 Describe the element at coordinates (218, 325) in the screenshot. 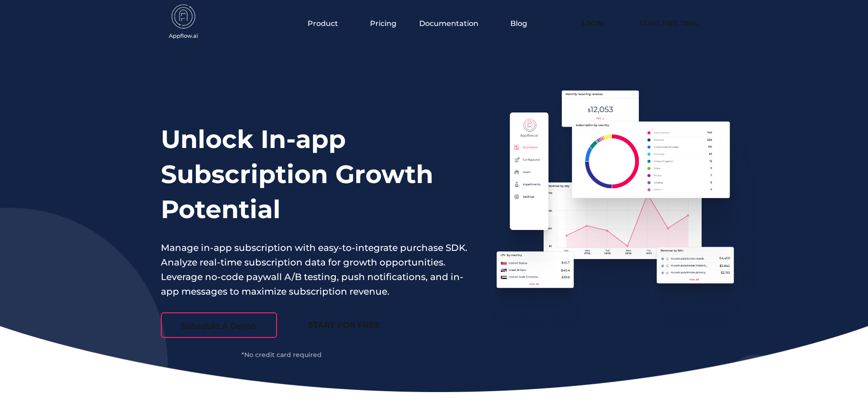

I see `a: Schedule A Demo` at that location.